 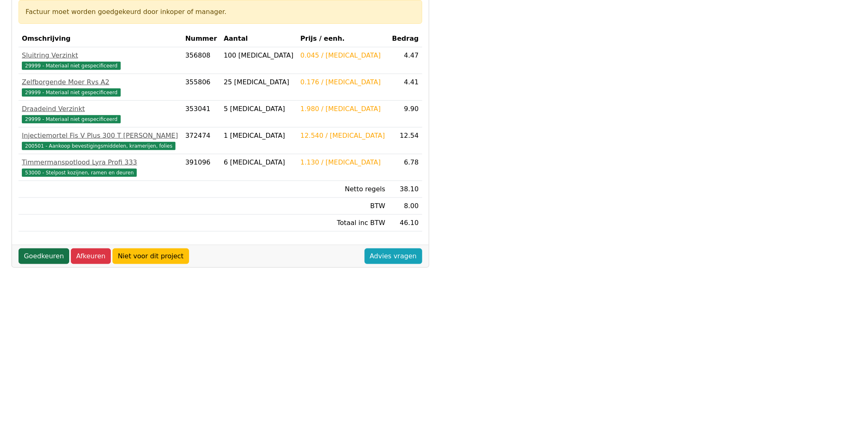 What do you see at coordinates (98, 146) in the screenshot?
I see `span: 200501 - Aankoop bevestigingsmiddelen, kramerijen, folies` at bounding box center [98, 146].